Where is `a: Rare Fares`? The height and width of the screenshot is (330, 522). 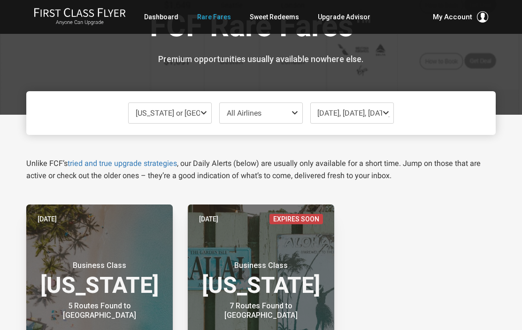
a: Rare Fares is located at coordinates (214, 17).